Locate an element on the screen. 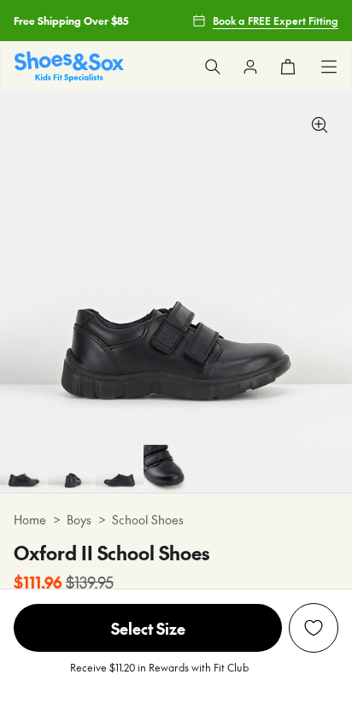 Image resolution: width=352 pixels, height=704 pixels. a: School Shoes is located at coordinates (148, 519).